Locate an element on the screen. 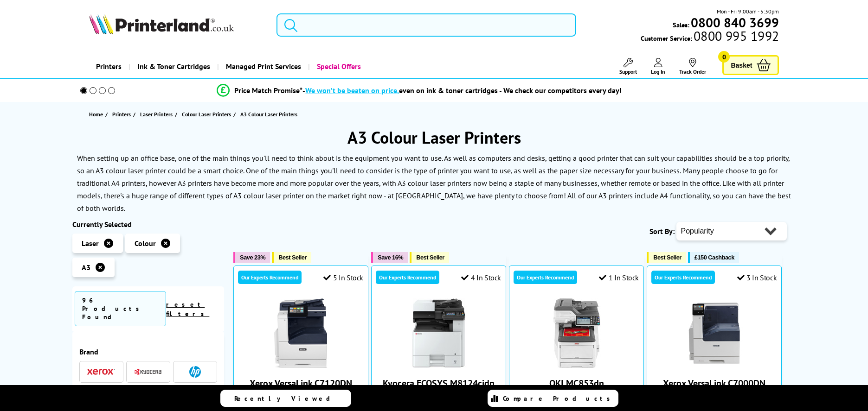 Image resolution: width=868 pixels, height=411 pixels. span: Customer Service: is located at coordinates (710, 37).